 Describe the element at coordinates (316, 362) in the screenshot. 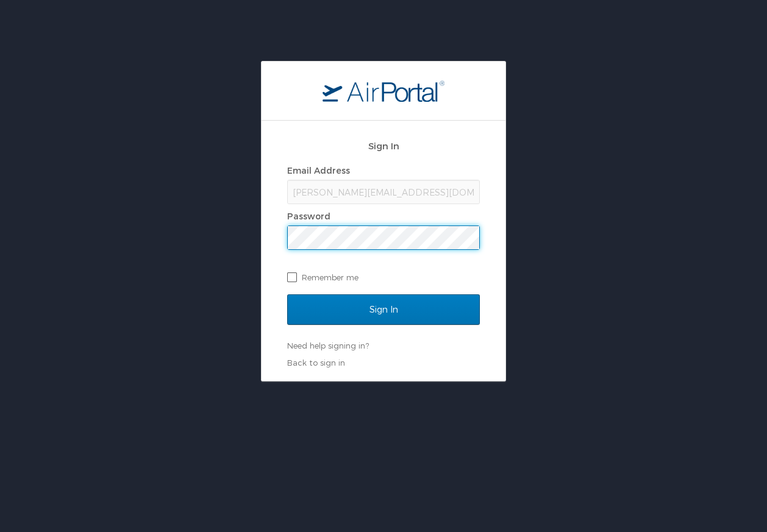

I see `a: Back to sign in` at that location.